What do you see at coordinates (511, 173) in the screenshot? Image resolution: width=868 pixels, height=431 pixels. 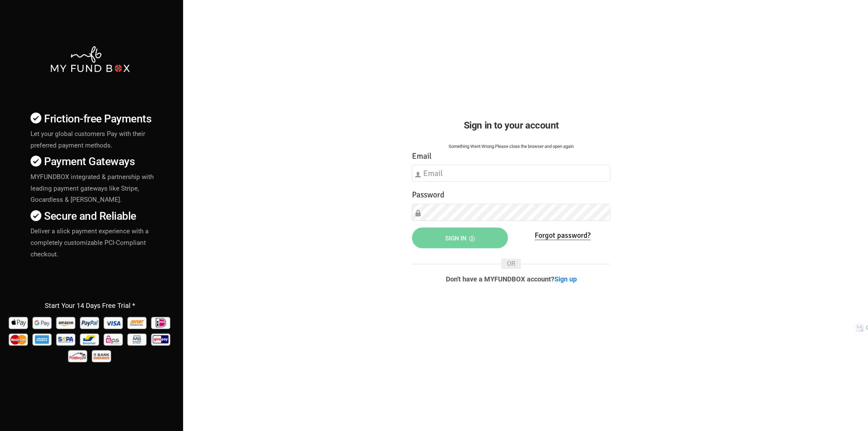 I see `input: Email` at bounding box center [511, 173].